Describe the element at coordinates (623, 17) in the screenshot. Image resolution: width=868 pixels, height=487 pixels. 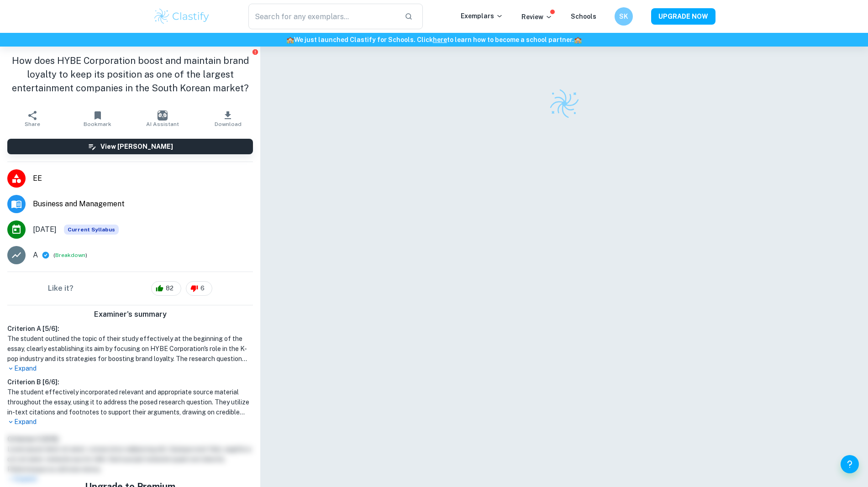
I see `button: SK` at that location.